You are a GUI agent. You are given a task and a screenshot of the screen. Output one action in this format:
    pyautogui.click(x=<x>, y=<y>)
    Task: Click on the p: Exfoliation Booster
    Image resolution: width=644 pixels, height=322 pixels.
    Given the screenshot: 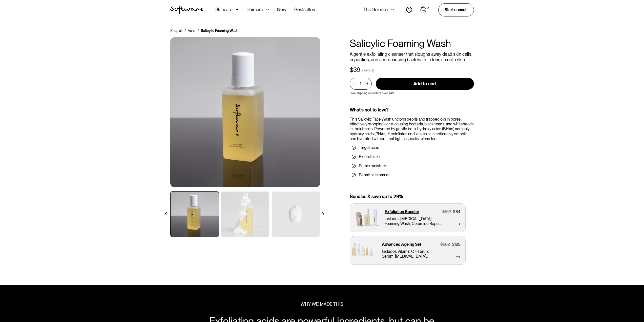 What is the action you would take?
    pyautogui.click(x=402, y=211)
    